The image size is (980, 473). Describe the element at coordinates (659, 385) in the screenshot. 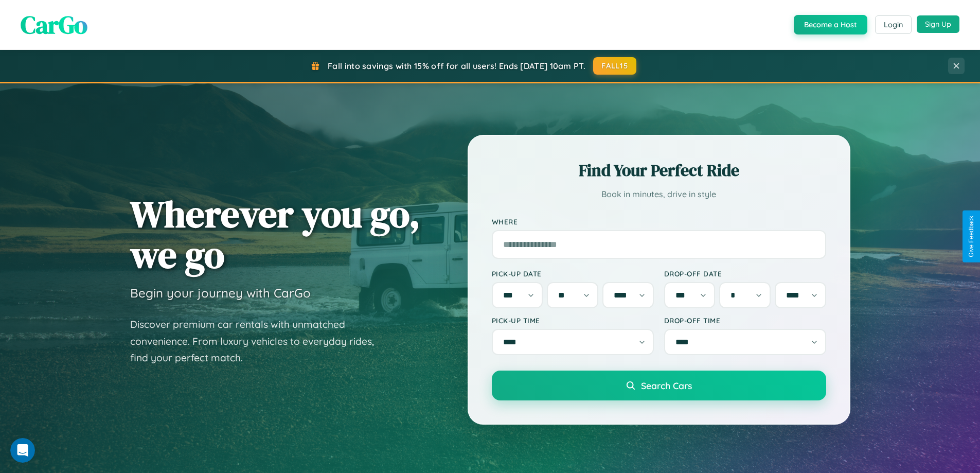

I see `button: Search Cars` at that location.